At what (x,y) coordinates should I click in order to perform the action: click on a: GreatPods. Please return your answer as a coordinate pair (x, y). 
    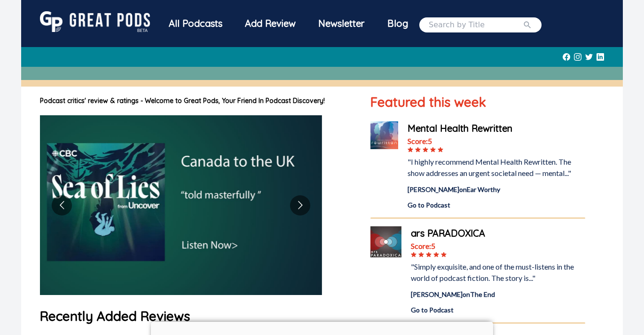
    Looking at the image, I should click on (95, 21).